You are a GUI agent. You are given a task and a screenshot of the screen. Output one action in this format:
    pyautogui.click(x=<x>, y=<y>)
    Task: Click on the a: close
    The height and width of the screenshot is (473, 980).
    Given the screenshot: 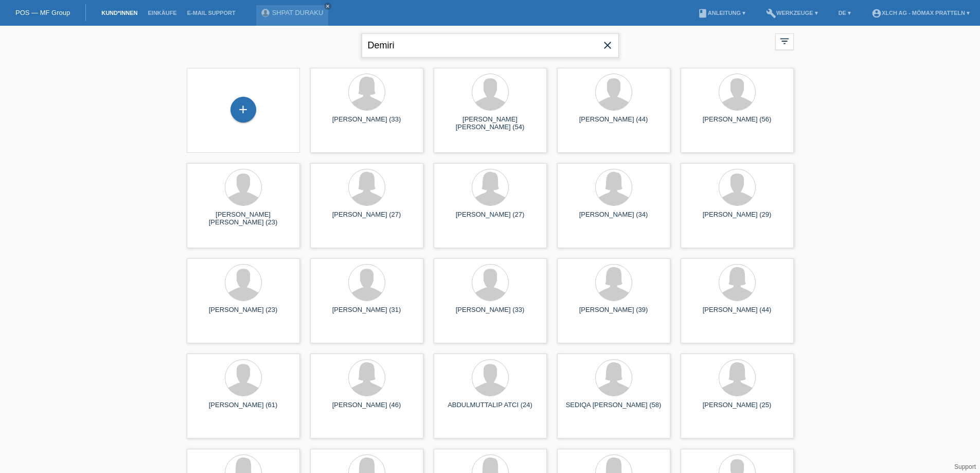 What is the action you would take?
    pyautogui.click(x=328, y=6)
    